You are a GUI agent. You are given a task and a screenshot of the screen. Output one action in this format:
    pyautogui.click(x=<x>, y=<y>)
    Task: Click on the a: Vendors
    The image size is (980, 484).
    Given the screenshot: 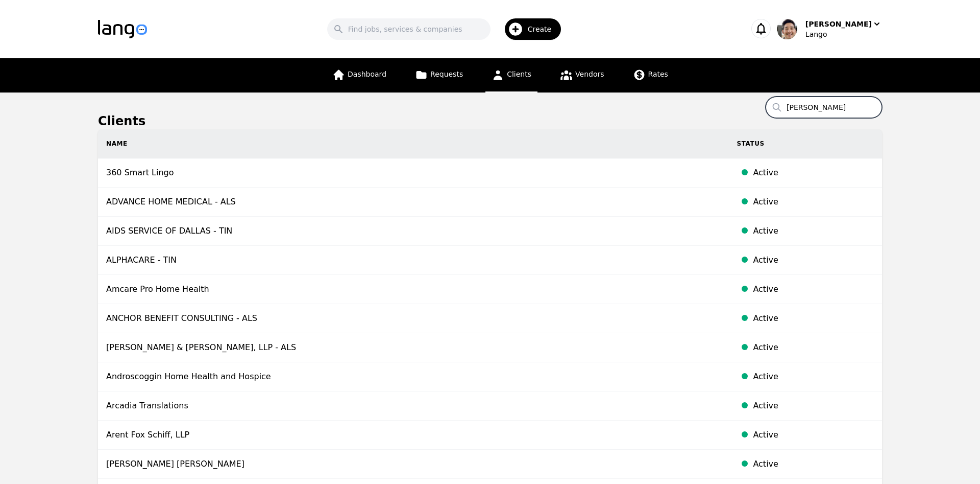 What is the action you would take?
    pyautogui.click(x=582, y=75)
    